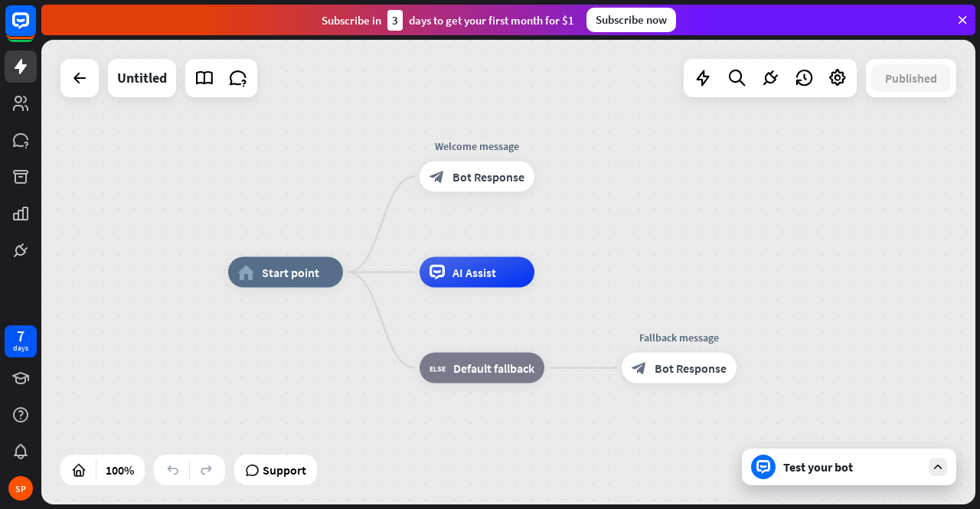 The width and height of the screenshot is (980, 509). What do you see at coordinates (437, 368) in the screenshot?
I see `i: block_fallback` at bounding box center [437, 368].